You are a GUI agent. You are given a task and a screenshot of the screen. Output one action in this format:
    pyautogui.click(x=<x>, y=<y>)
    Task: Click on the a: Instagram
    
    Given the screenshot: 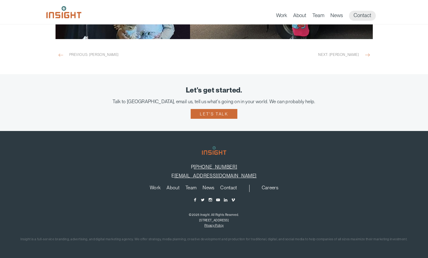 What is the action you would take?
    pyautogui.click(x=210, y=199)
    